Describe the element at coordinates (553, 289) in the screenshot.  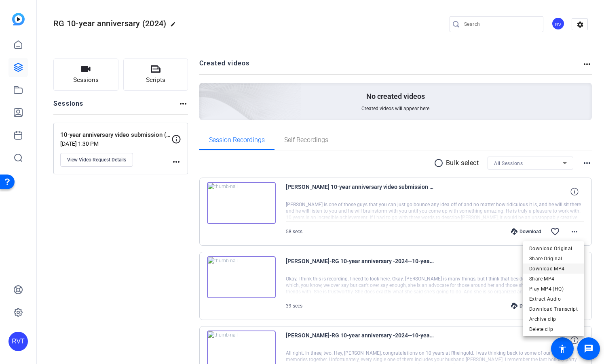
I see `span: Play MP4 (HQ)` at that location.